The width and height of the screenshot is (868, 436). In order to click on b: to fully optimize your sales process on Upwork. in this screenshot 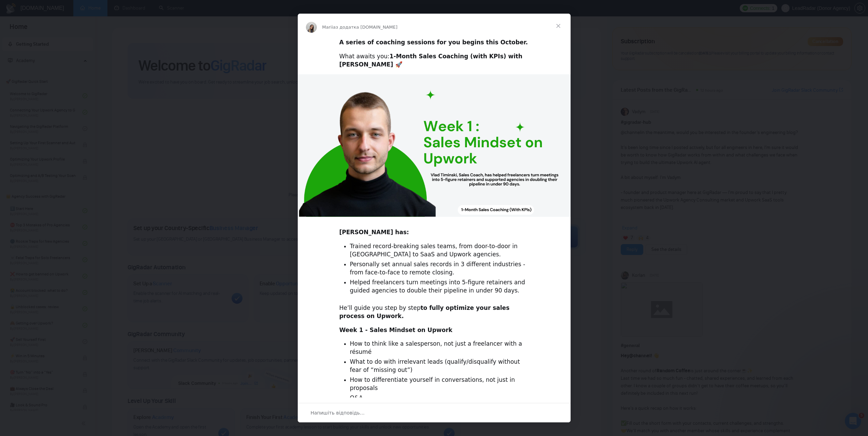, I will do `click(424, 312)`.